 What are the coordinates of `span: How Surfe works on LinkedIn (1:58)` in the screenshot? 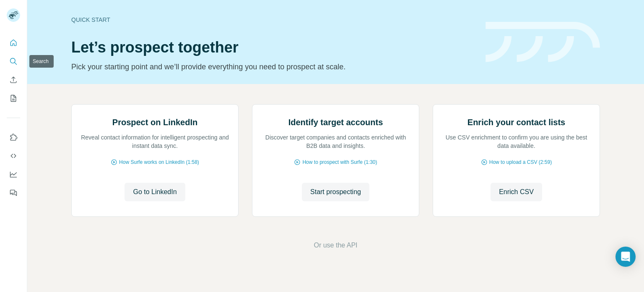 It's located at (159, 162).